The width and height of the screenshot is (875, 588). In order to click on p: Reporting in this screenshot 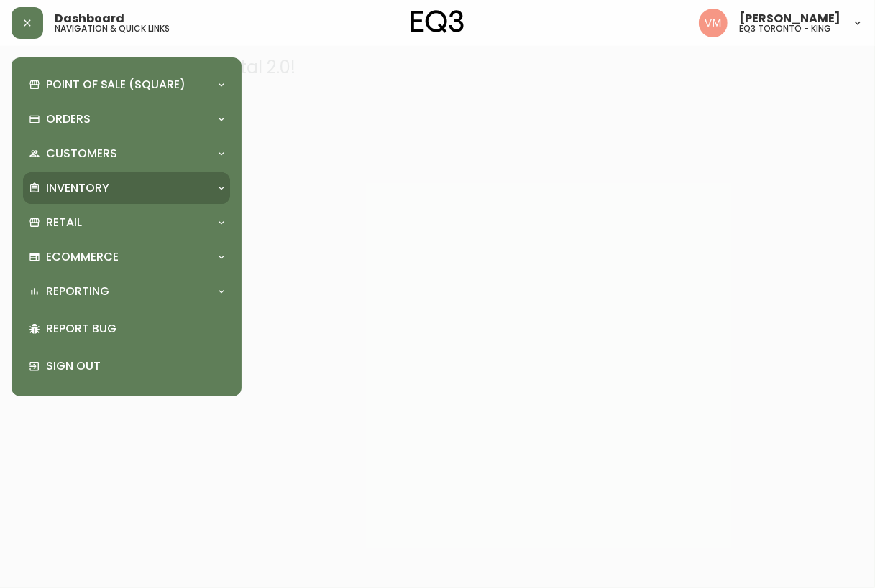, I will do `click(78, 292)`.